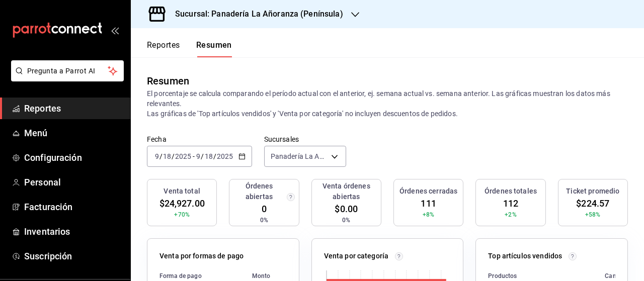 The image size is (644, 281). What do you see at coordinates (73, 133) in the screenshot?
I see `span: Menú` at bounding box center [73, 133].